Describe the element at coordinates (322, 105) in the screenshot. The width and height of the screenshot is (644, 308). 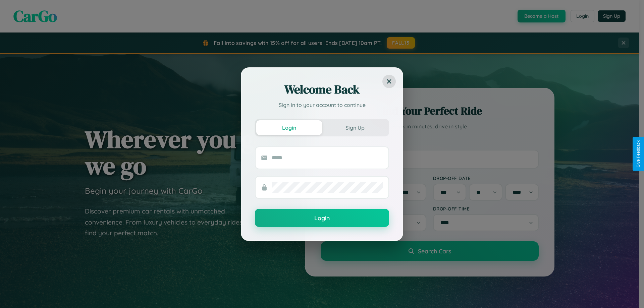
I see `p: Sign in to your account to continue` at that location.